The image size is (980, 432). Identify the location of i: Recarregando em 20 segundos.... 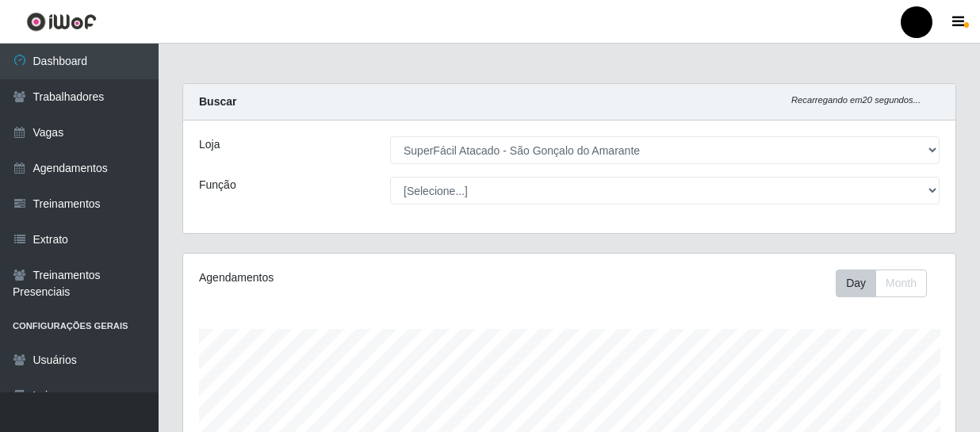
(856, 100).